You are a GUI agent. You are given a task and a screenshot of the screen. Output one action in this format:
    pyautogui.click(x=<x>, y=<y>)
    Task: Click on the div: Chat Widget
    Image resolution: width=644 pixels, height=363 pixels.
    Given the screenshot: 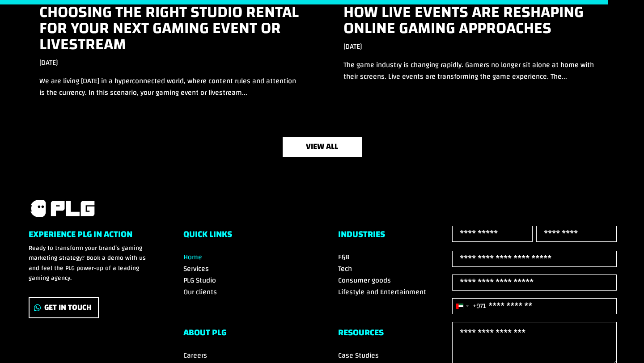 What is the action you would take?
    pyautogui.click(x=621, y=341)
    